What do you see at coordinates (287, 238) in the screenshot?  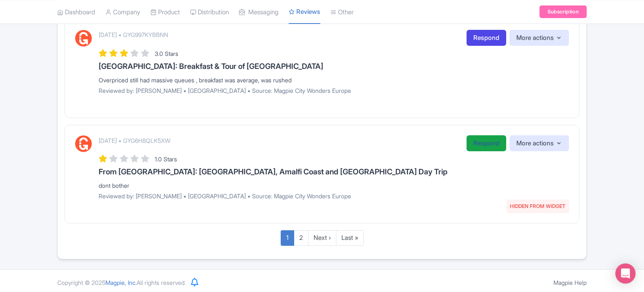 I see `a: 1` at bounding box center [287, 238].